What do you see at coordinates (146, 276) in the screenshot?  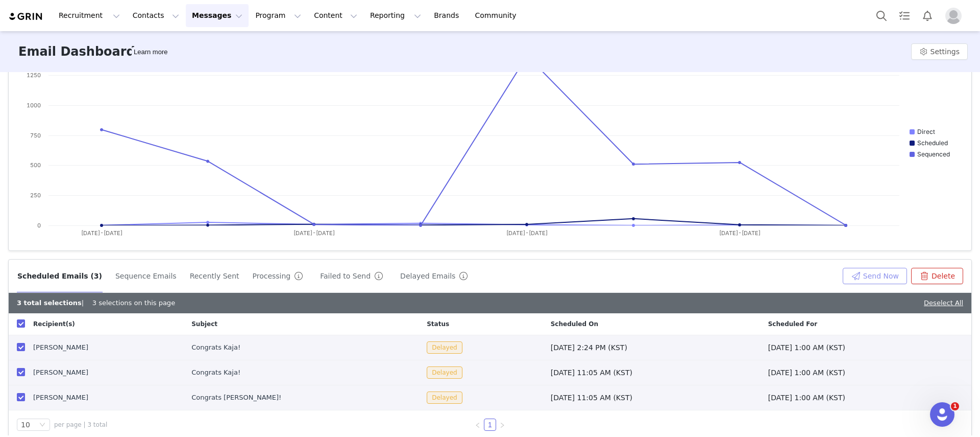 I see `button: Sequence Emails` at bounding box center [146, 276].